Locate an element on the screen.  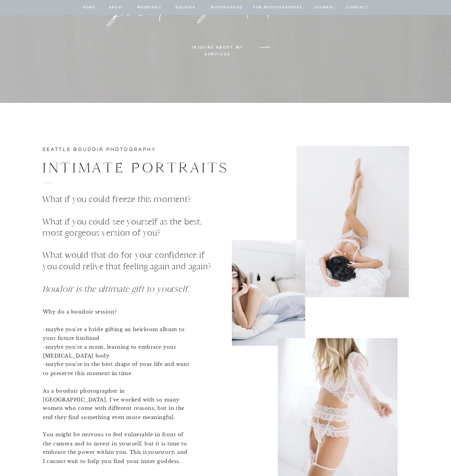
nav: for photographers is located at coordinates (278, 8).